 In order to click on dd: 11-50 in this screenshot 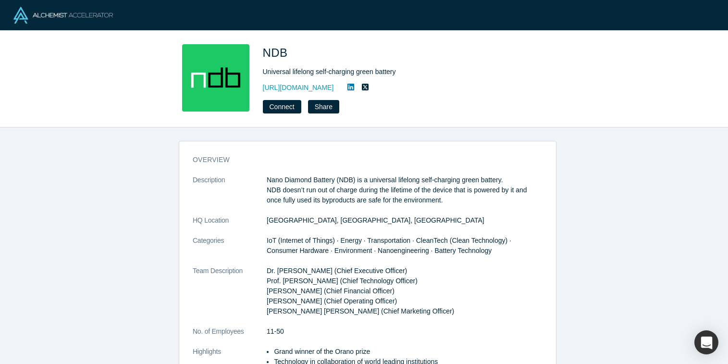, I will do `click(405, 331)`.